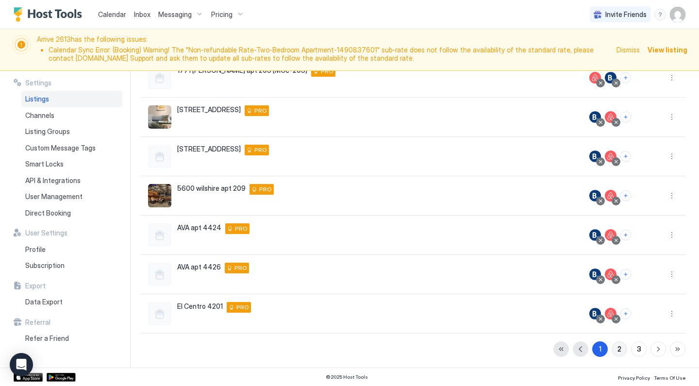 The width and height of the screenshot is (699, 386). I want to click on span: Direct Booking, so click(48, 213).